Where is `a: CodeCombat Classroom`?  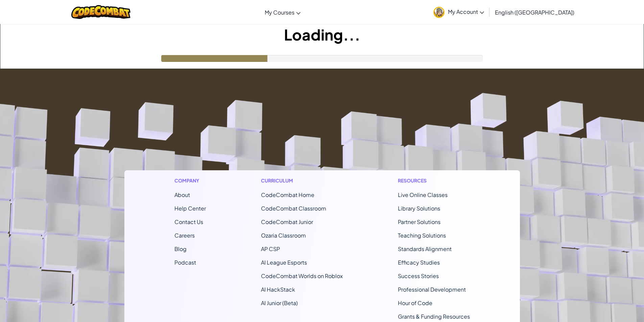
a: CodeCombat Classroom is located at coordinates (293, 208).